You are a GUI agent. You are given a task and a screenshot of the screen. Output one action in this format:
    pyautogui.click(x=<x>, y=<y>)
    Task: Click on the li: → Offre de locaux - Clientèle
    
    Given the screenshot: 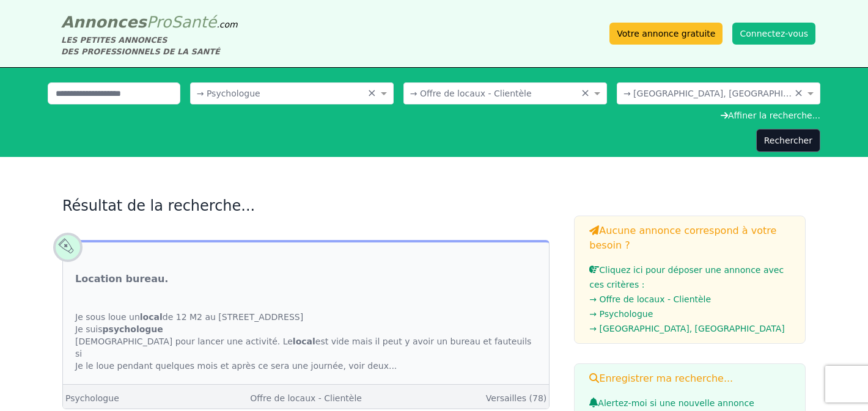 What is the action you would take?
    pyautogui.click(x=690, y=299)
    